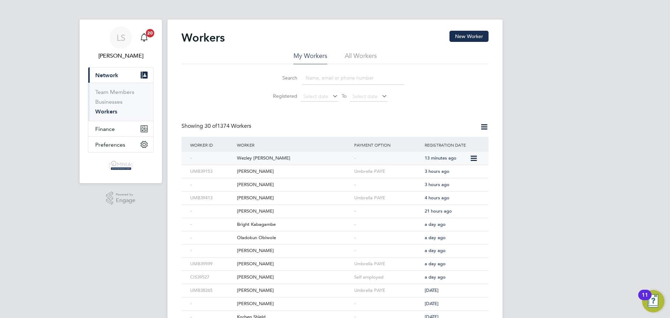 The image size is (670, 318). I want to click on span: Preferences, so click(110, 145).